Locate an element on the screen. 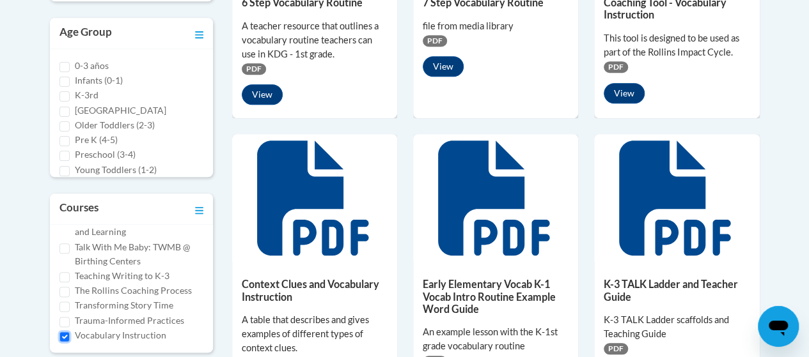 The image size is (809, 357). label: Young Toddlers (1-2) is located at coordinates (116, 170).